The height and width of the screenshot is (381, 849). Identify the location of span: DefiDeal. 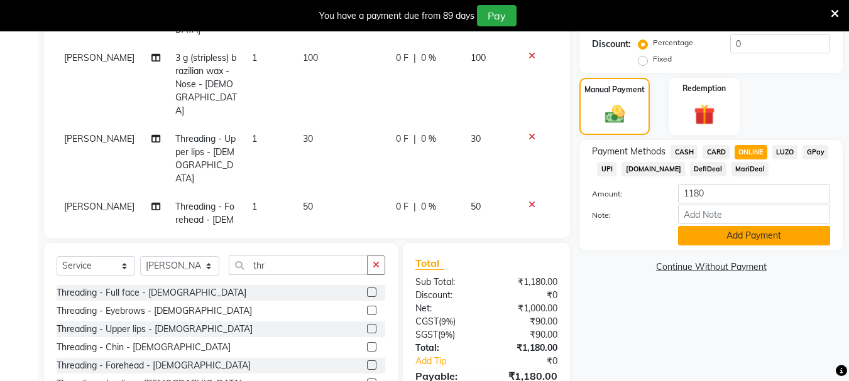
(708, 169).